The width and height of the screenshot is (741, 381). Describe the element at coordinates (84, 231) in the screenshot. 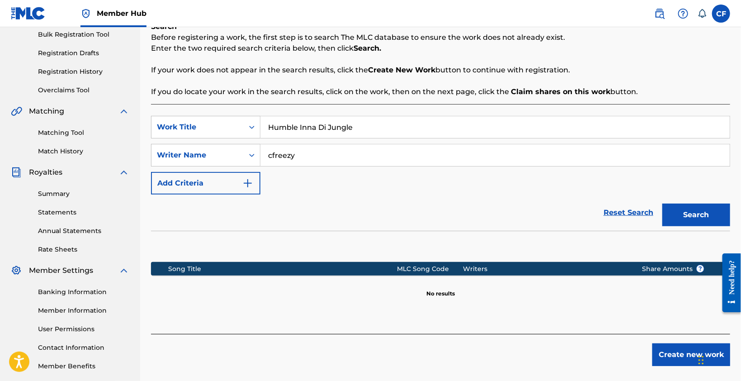

I see `a: Annual Statements` at that location.